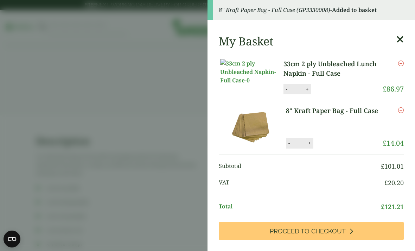 The width and height of the screenshot is (415, 251). What do you see at coordinates (301, 183) in the screenshot?
I see `span: VAT` at bounding box center [301, 183].